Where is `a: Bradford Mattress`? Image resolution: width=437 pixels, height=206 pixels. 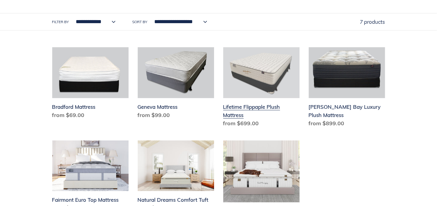 a: Bradford Mattress is located at coordinates (90, 85).